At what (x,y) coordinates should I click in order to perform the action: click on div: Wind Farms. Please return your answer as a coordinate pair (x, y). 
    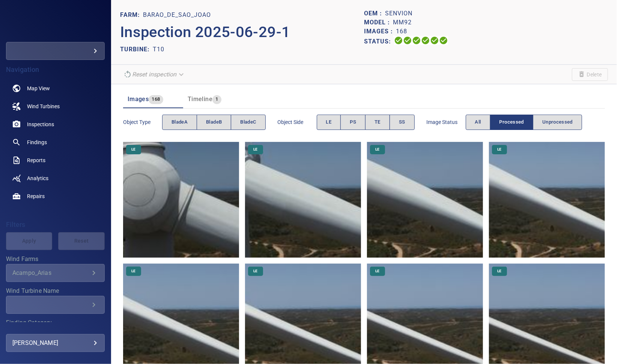
    Looking at the image, I should click on (55, 273).